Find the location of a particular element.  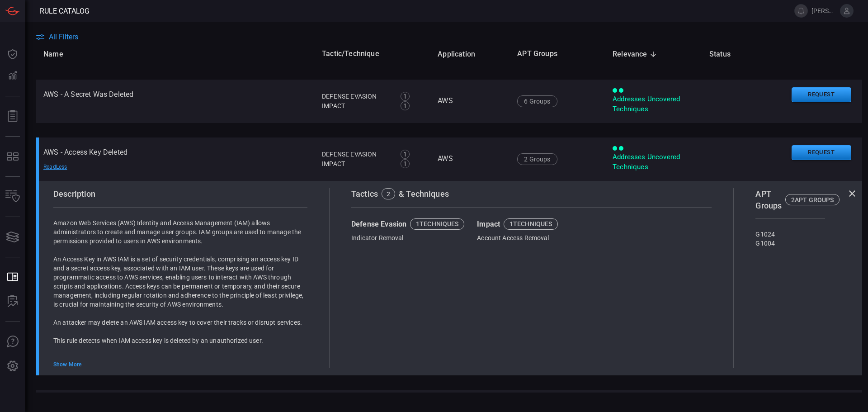

button: Rule Catalog is located at coordinates (12, 278).